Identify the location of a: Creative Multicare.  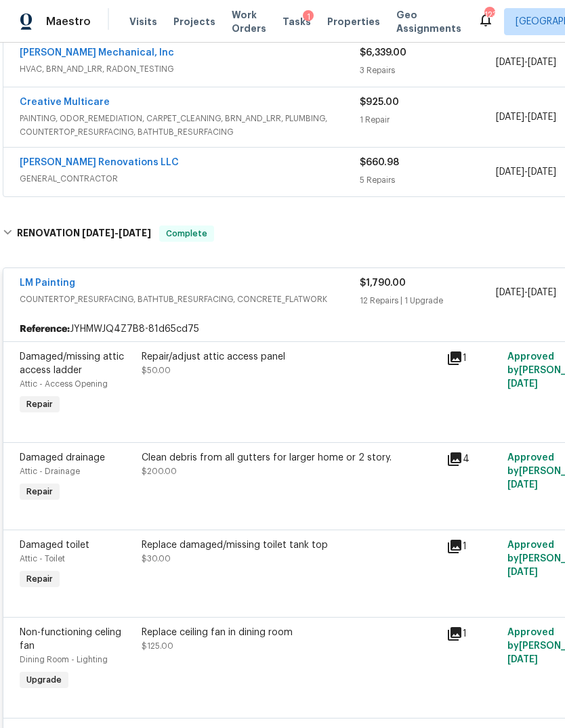
(65, 103).